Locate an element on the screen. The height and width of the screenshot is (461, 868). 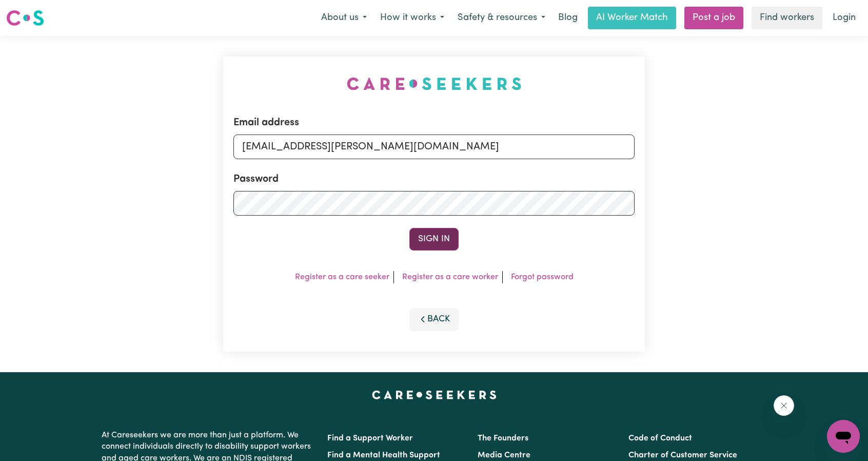
button: Safety & resources is located at coordinates (501, 18).